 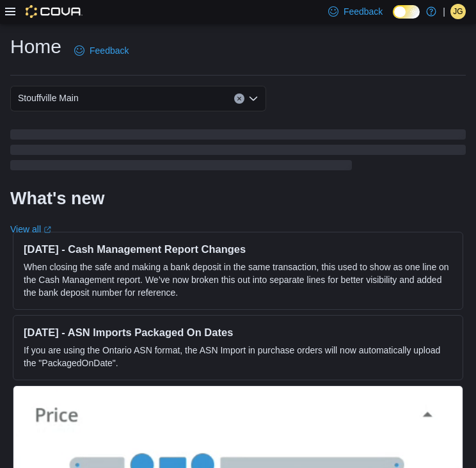 What do you see at coordinates (101, 50) in the screenshot?
I see `a: Feedback` at bounding box center [101, 50].